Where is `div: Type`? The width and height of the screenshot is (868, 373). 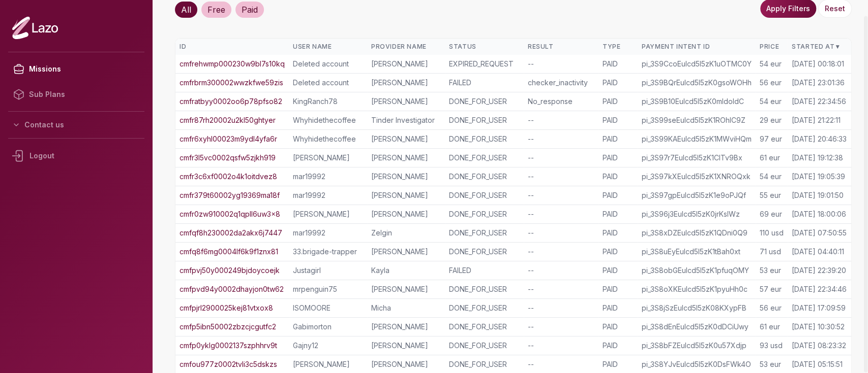
div: Type is located at coordinates (618, 47).